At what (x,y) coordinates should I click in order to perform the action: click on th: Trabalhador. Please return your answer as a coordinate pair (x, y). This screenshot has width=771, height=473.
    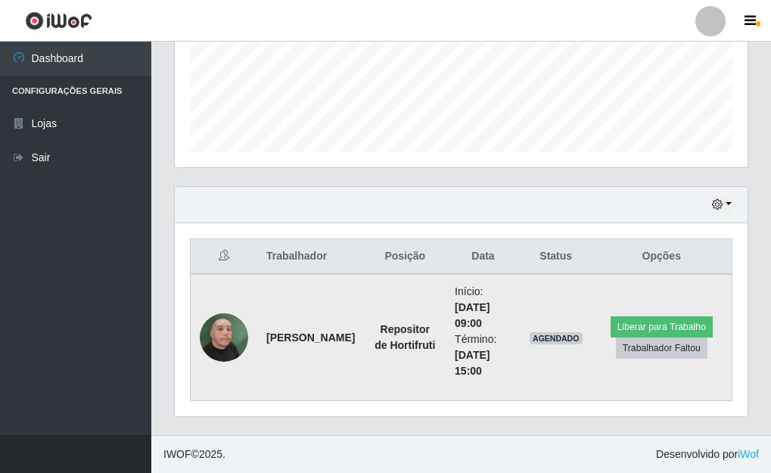
    Looking at the image, I should click on (310, 256).